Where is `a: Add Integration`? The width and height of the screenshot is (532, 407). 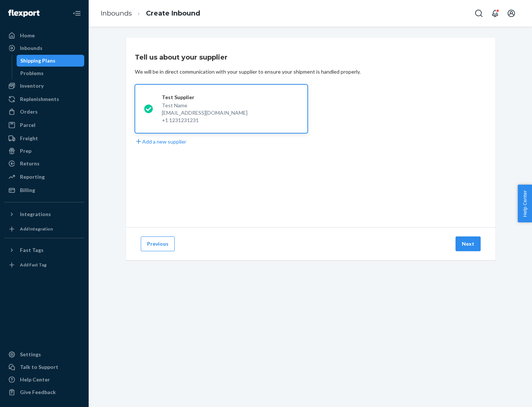 a: Add Integration is located at coordinates (44, 229).